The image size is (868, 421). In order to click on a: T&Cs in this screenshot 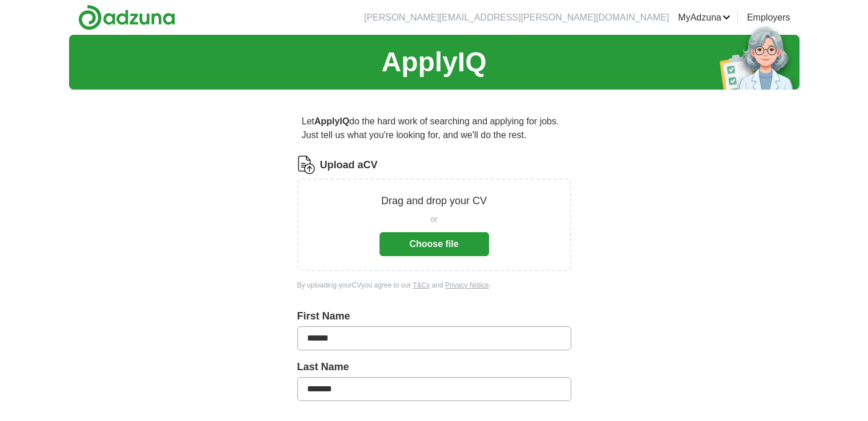, I will do `click(421, 285)`.